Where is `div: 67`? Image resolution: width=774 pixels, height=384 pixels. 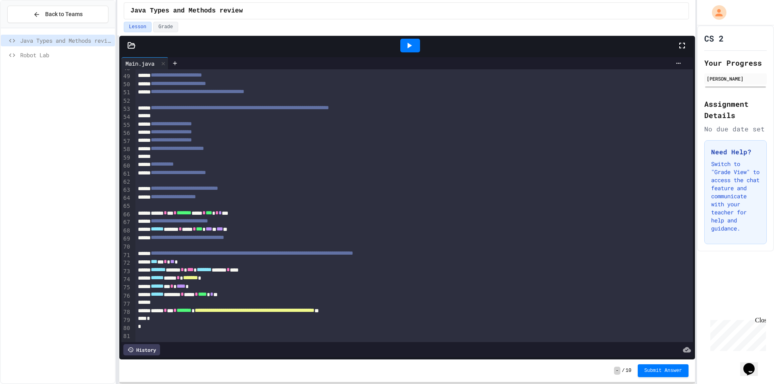 div: 67 is located at coordinates (126, 222).